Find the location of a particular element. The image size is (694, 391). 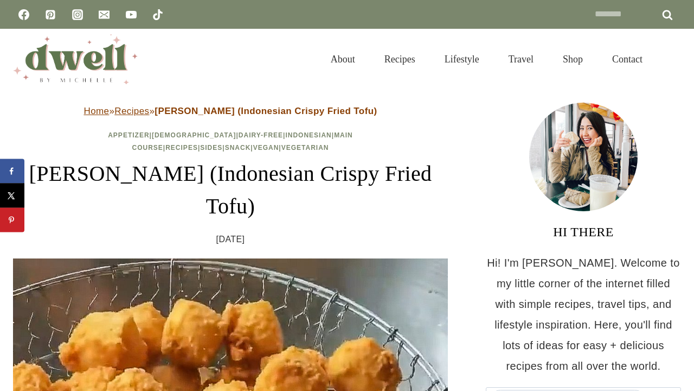

img: DWELL by michelle is located at coordinates (75, 59).